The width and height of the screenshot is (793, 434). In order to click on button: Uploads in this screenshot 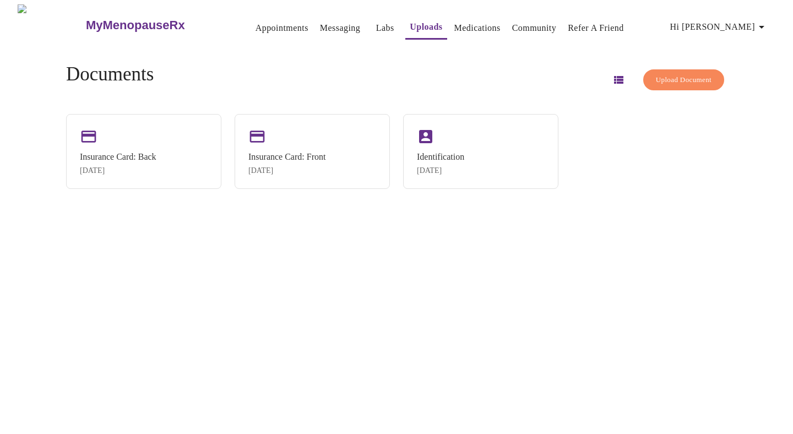, I will do `click(426, 28)`.